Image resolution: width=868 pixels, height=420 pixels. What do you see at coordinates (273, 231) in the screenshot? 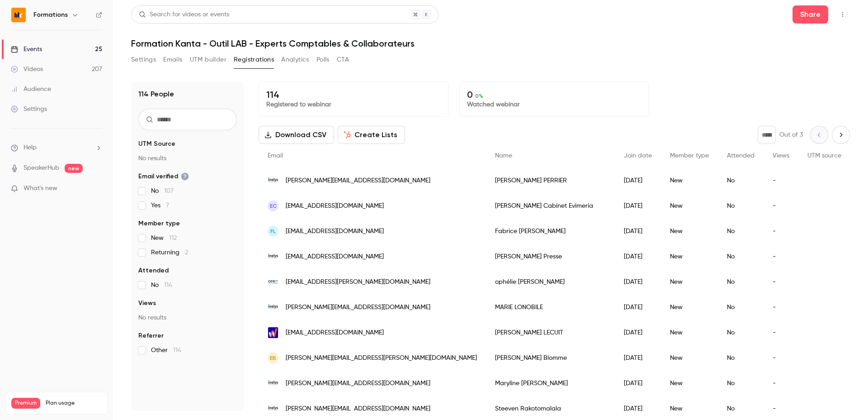
I see `span: FL` at bounding box center [273, 231].